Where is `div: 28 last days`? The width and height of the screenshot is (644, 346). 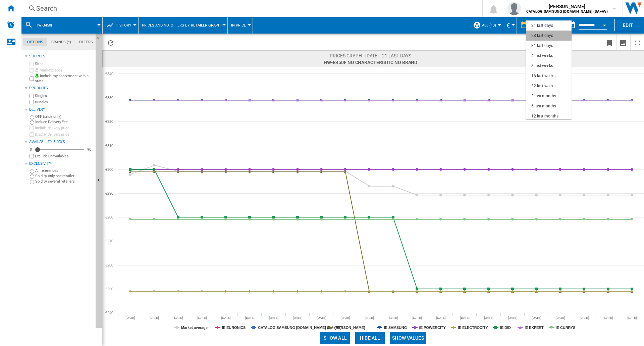
div: 28 last days is located at coordinates (542, 36).